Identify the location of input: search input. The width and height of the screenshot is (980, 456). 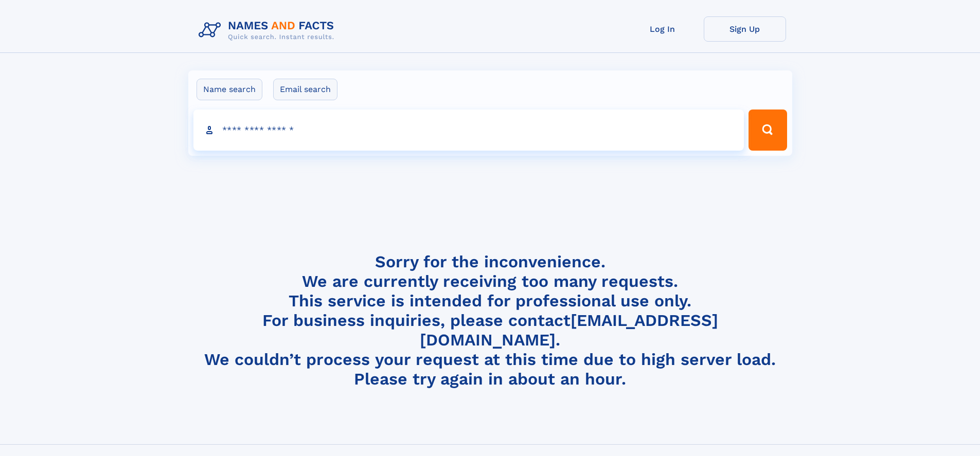
(469, 130).